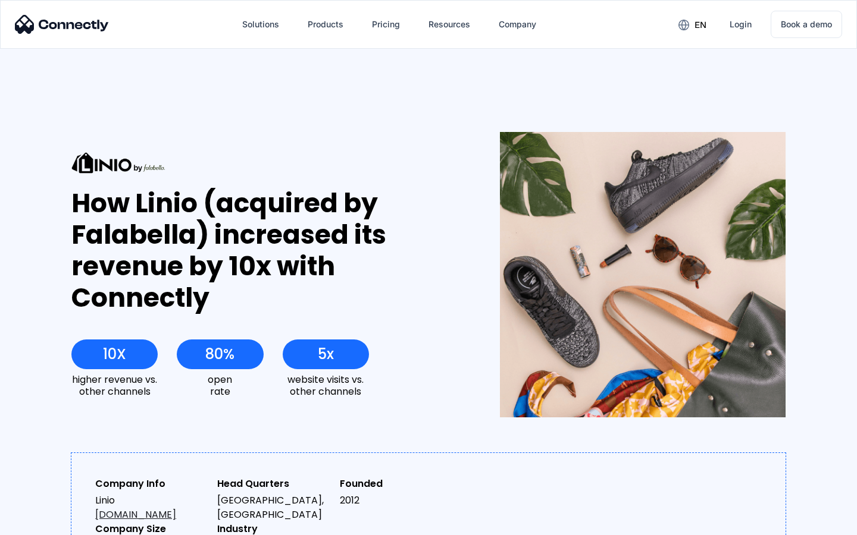 This screenshot has height=535, width=857. I want to click on a: Login, so click(740, 24).